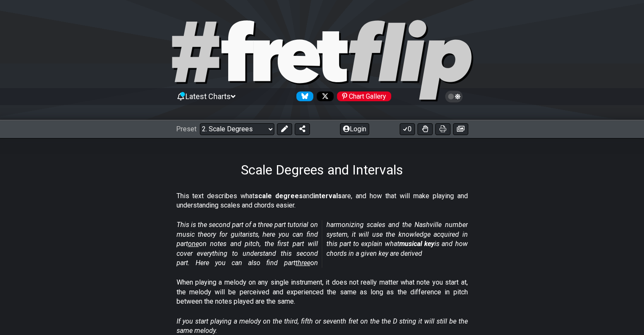 The width and height of the screenshot is (644, 335). What do you see at coordinates (364, 97) in the screenshot?
I see `div: Chart Gallery` at bounding box center [364, 97].